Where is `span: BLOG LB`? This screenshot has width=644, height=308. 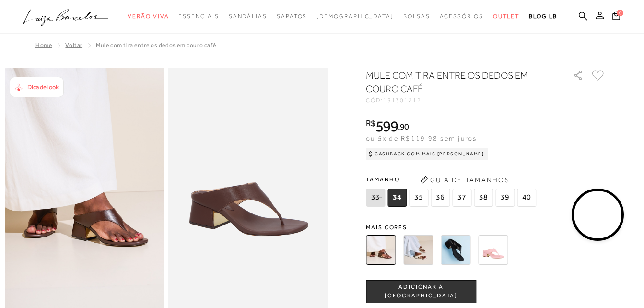
span: BLOG LB is located at coordinates (543, 17).